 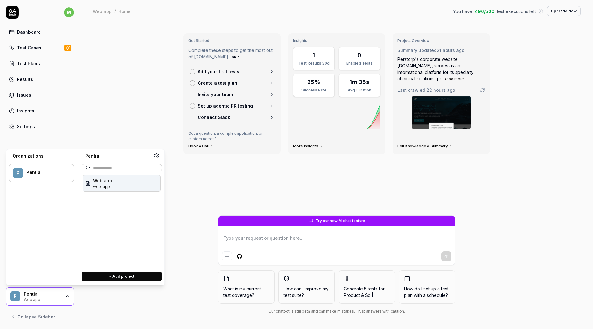 I want to click on button: Collapse Sidebar, so click(x=40, y=317).